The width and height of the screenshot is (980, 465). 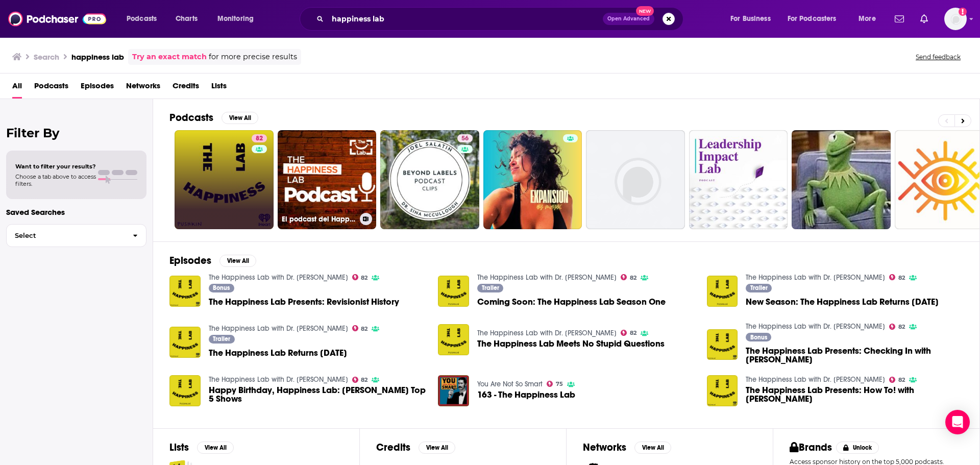 I want to click on a: The Happiness Lab Presents: How To! with Charles Duhigg, so click(x=722, y=390).